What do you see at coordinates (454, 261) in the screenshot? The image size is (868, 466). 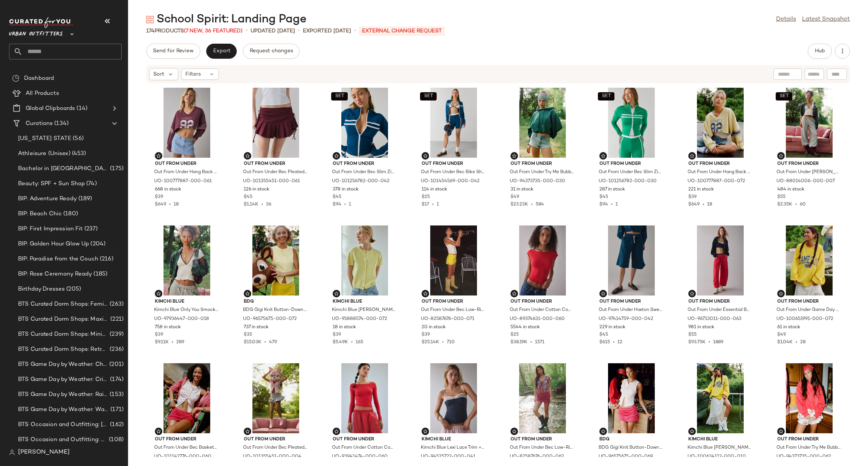 I see `img: 82587676_071_b` at bounding box center [454, 261].